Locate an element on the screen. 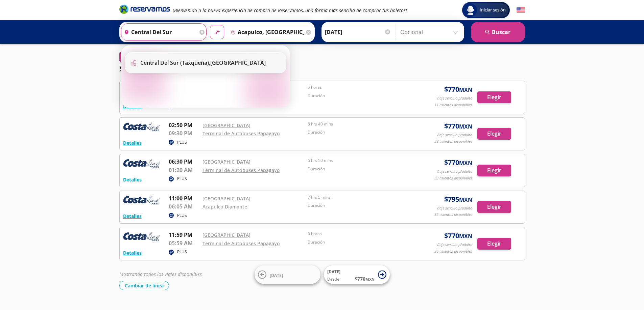  button: 0Filtros is located at coordinates (135, 57).